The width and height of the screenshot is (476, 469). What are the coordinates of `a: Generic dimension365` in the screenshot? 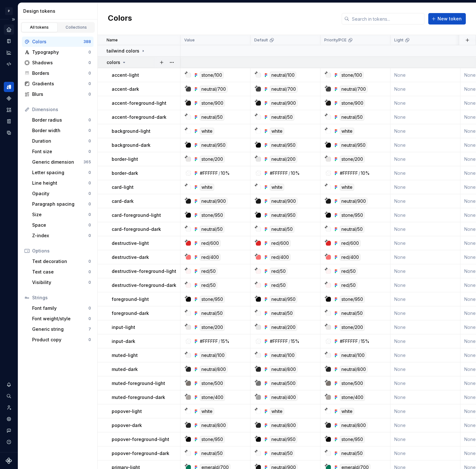 It's located at (62, 162).